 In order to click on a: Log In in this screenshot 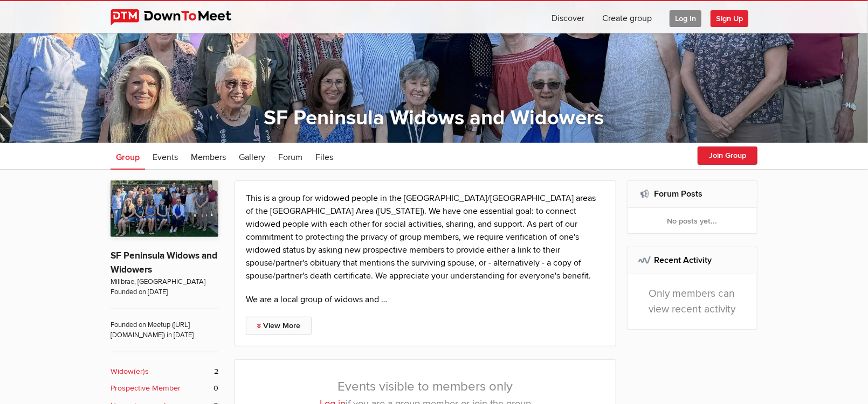, I will do `click(685, 17)`.